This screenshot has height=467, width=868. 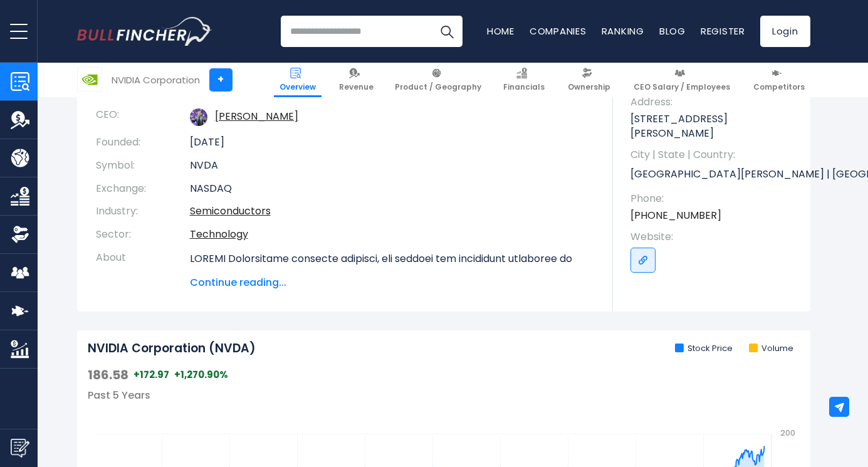 I want to click on a: Ownership, so click(x=589, y=79).